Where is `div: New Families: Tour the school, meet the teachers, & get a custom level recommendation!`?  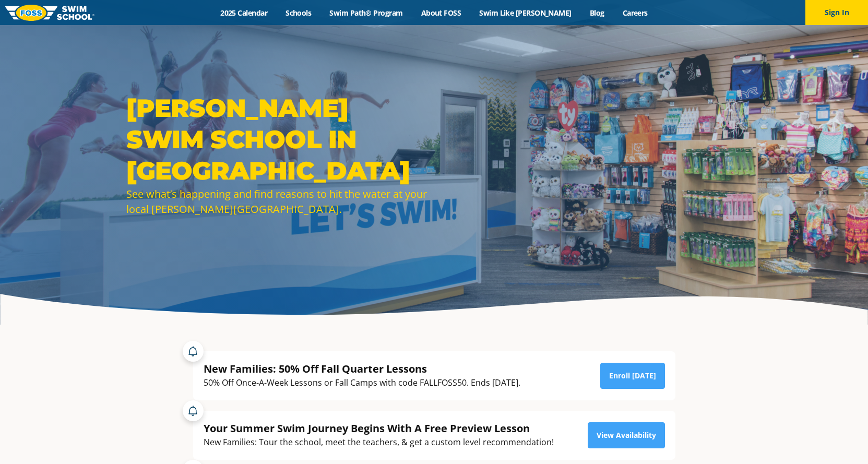 div: New Families: Tour the school, meet the teachers, & get a custom level recommendation! is located at coordinates (378, 442).